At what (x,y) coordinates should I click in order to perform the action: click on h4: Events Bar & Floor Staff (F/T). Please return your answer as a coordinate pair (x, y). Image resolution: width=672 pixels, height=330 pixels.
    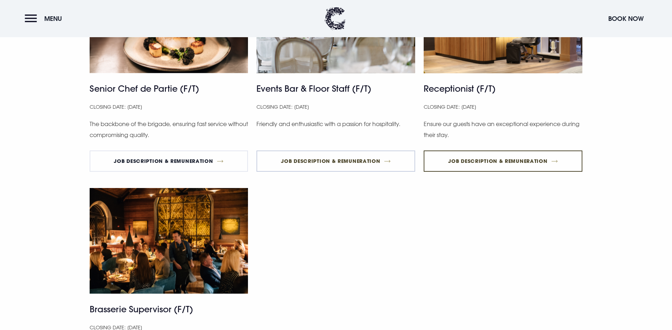
    Looking at the image, I should click on (336, 89).